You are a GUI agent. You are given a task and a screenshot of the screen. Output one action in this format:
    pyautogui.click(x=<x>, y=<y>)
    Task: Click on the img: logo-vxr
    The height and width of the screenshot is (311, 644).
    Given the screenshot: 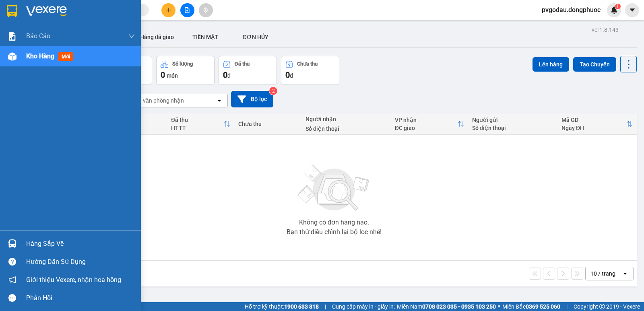 What is the action you would take?
    pyautogui.click(x=12, y=11)
    